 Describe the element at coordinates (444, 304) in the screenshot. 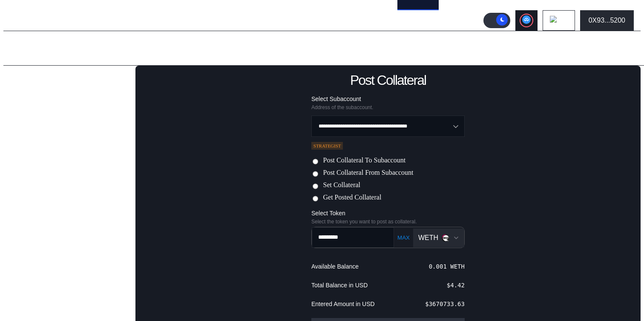

I see `div: $ 3670733.63` at that location.